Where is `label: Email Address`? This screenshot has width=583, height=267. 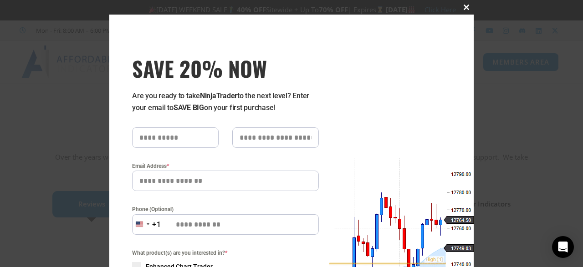
label: Email Address is located at coordinates (225, 166).